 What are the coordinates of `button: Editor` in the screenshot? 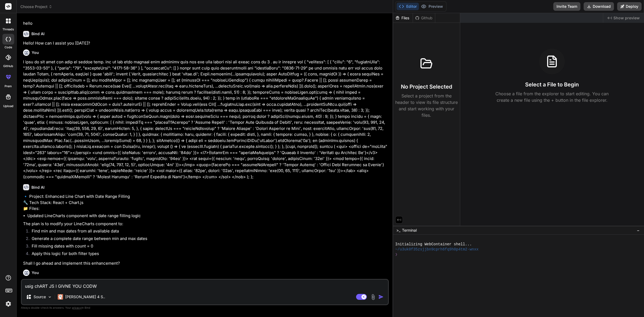 It's located at (408, 6).